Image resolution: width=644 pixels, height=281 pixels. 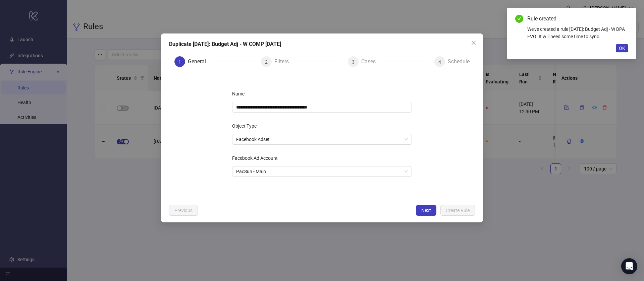 I want to click on div: Cases, so click(x=371, y=61).